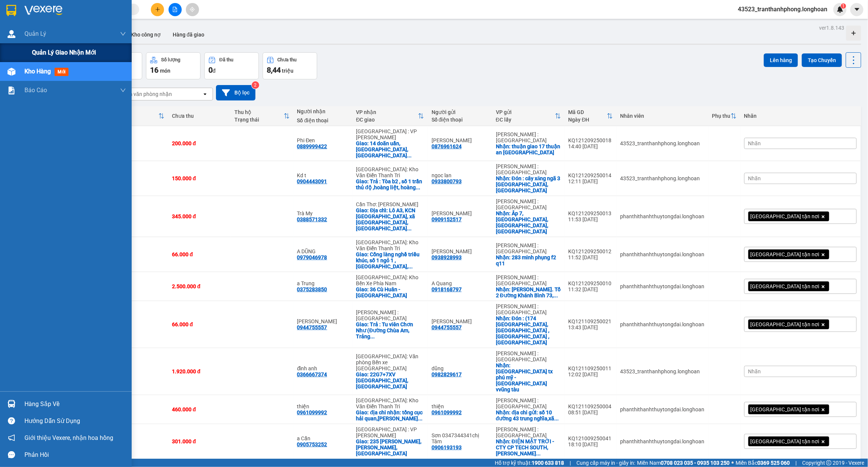 Image resolution: width=868 pixels, height=467 pixels. I want to click on span: đ, so click(214, 71).